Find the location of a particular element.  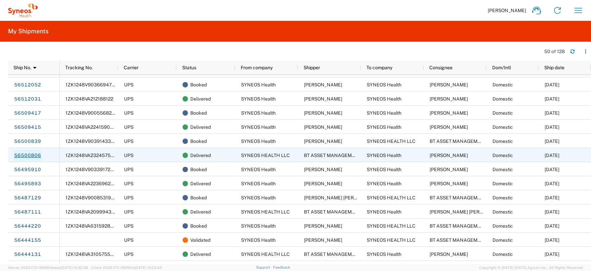

span: 1ZK1248VA209994365 is located at coordinates (91, 212).